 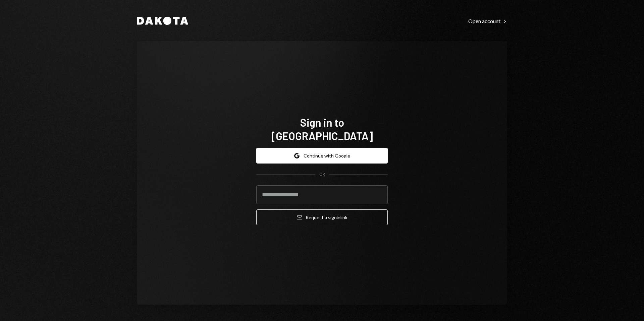 What do you see at coordinates (322, 217) in the screenshot?
I see `button: Request a signinlink` at bounding box center [322, 217].